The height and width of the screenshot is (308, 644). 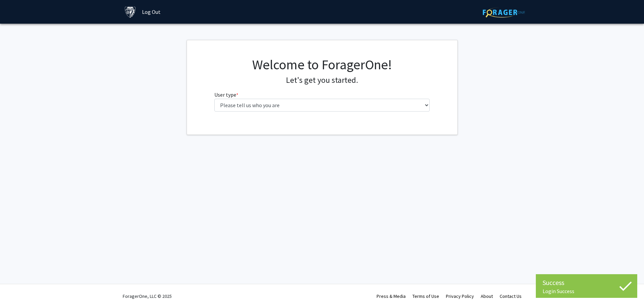 I want to click on div: Success, so click(x=586, y=283).